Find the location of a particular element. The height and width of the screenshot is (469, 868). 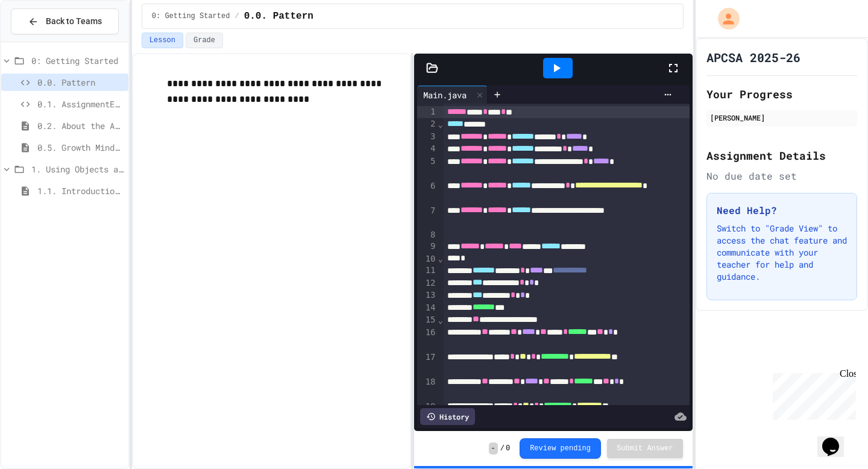

div: 12 is located at coordinates (427, 283).